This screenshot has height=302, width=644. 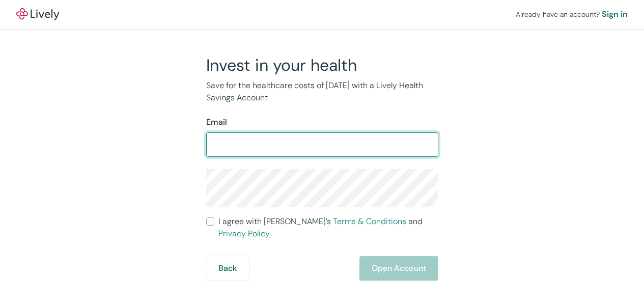 I want to click on div: Sign in, so click(x=614, y=15).